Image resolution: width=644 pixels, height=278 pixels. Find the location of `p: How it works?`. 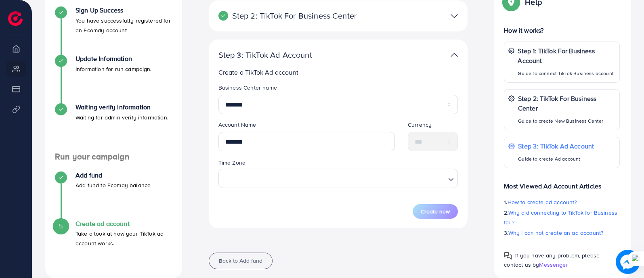

p: How it works? is located at coordinates (561, 30).